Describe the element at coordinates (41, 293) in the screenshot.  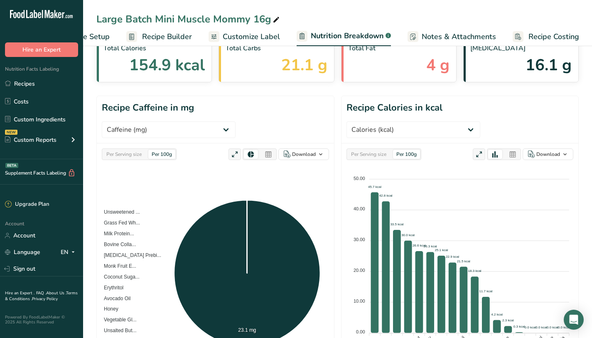
I see `a: FAQ .` at that location.